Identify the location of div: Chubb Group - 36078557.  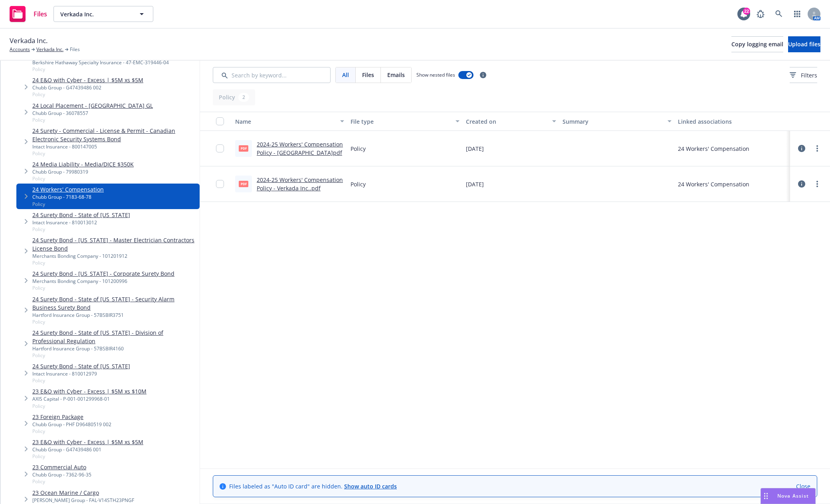
(92, 113).